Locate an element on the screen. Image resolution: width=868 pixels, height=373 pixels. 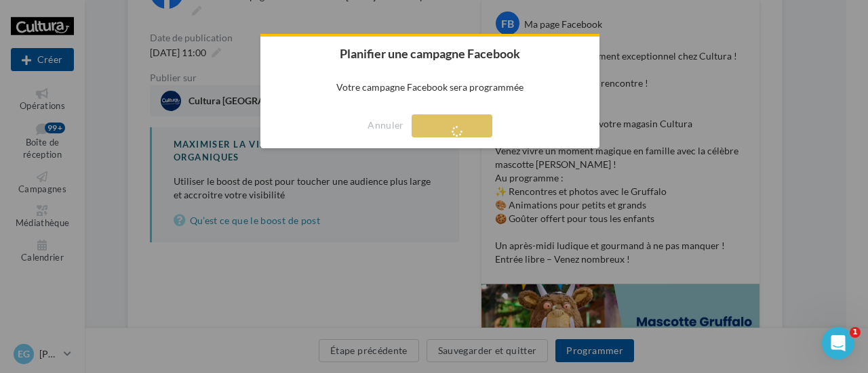
button: Annuler is located at coordinates (385, 125).